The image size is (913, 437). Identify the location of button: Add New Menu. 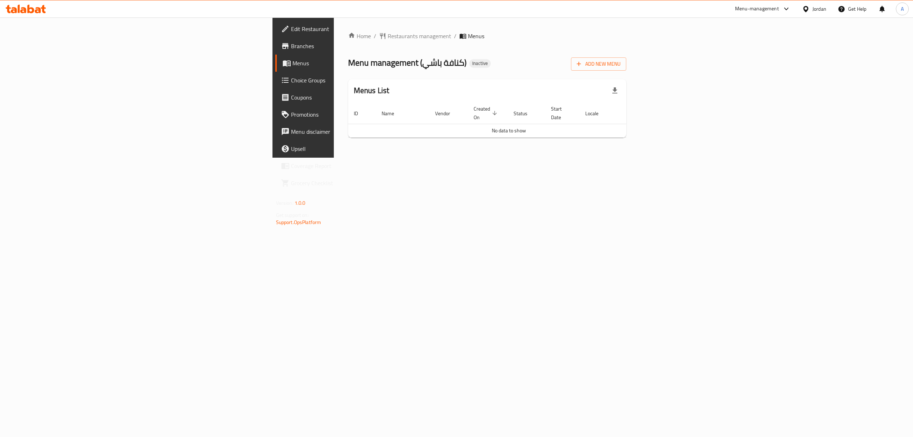
(598, 64).